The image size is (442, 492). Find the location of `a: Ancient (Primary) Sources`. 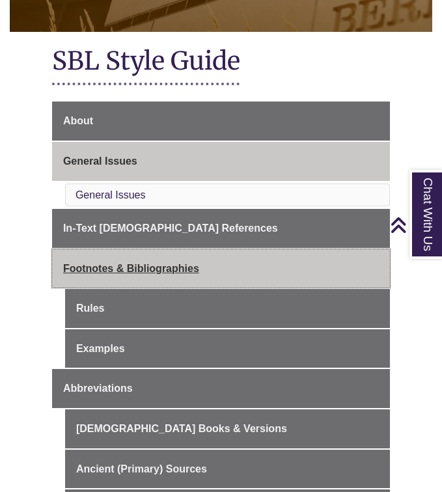

a: Ancient (Primary) Sources is located at coordinates (227, 469).